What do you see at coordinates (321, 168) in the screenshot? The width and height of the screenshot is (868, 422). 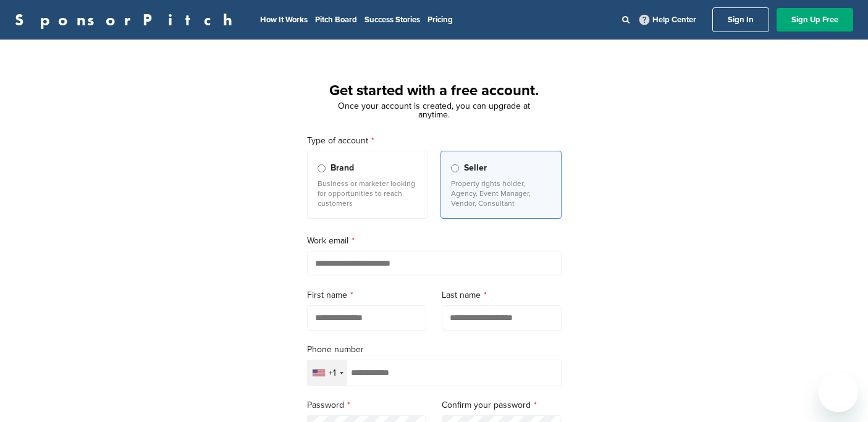 I see `input: Brand Business or marketer looking for opportunities to reach customers` at bounding box center [321, 168].